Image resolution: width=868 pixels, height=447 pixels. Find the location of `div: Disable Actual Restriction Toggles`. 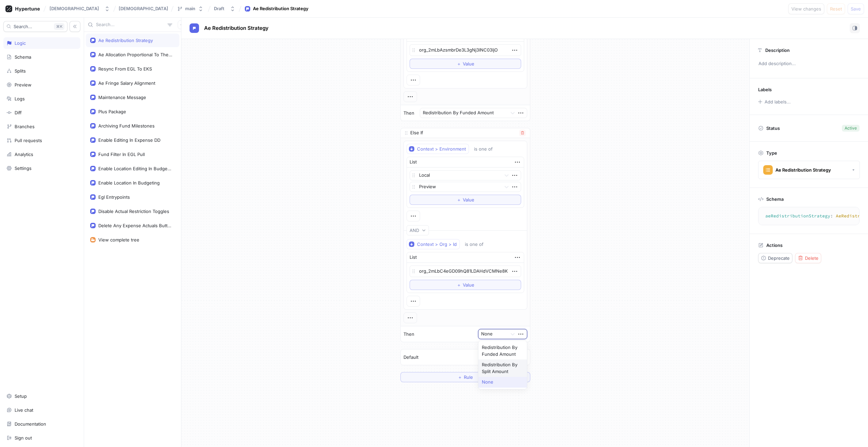

div: Disable Actual Restriction Toggles is located at coordinates (134, 211).